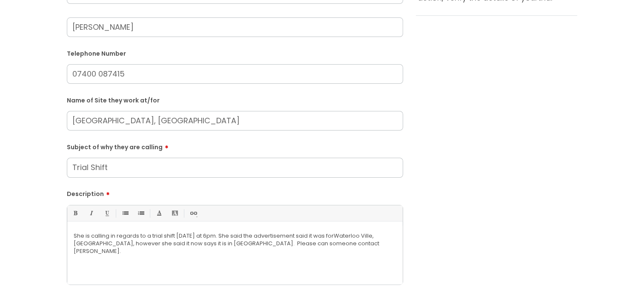 The image size is (644, 301). Describe the element at coordinates (193, 213) in the screenshot. I see `a: Link` at that location.